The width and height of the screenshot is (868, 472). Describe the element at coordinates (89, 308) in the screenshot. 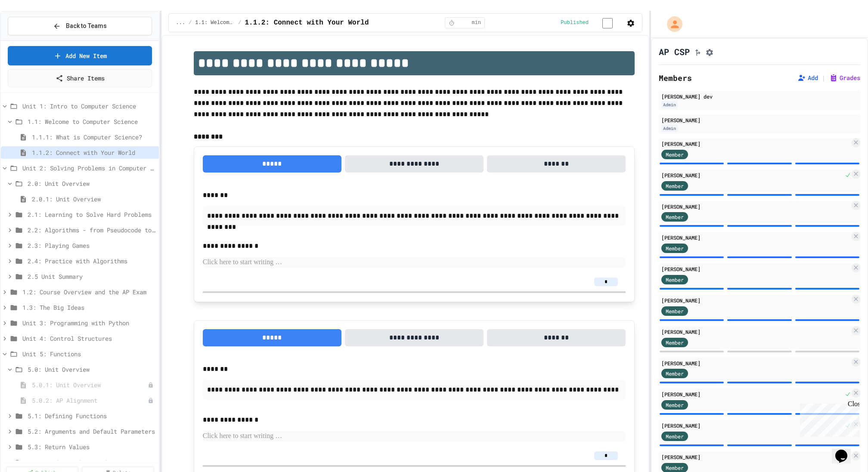

I see `span: 1.3: The Big Ideas` at that location.